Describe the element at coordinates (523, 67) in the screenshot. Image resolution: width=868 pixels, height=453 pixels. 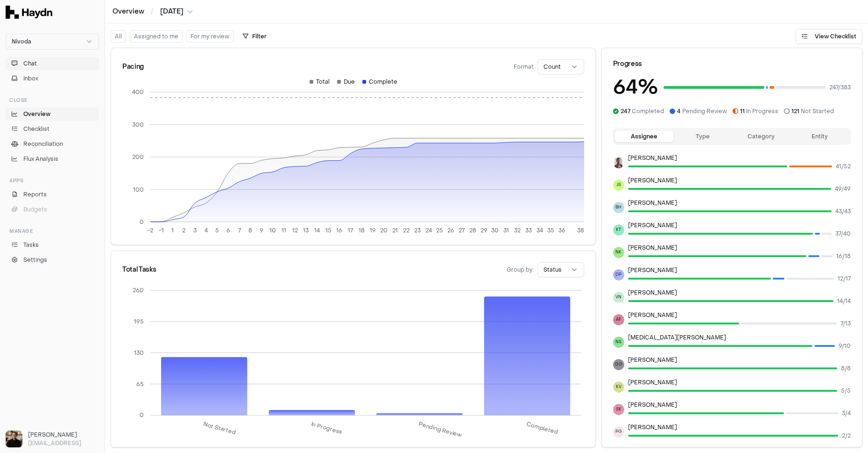
I see `span: Format` at that location.